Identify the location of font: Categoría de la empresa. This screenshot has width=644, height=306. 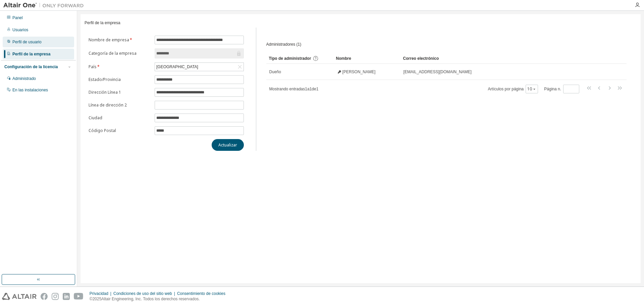
(112, 53).